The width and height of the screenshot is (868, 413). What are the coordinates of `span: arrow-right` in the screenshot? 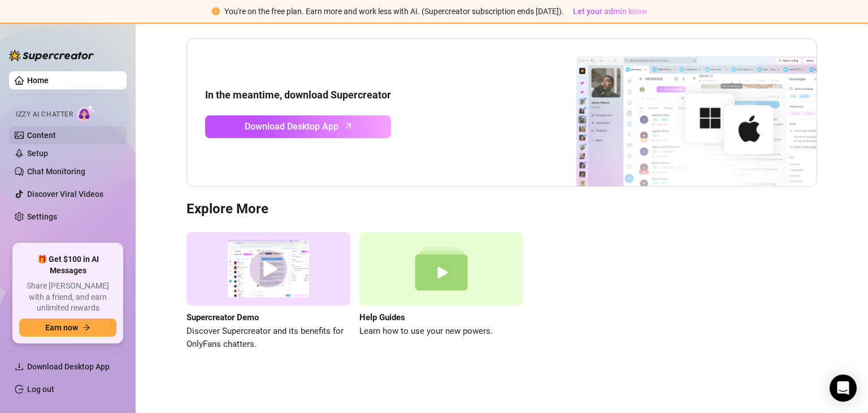 It's located at (87, 327).